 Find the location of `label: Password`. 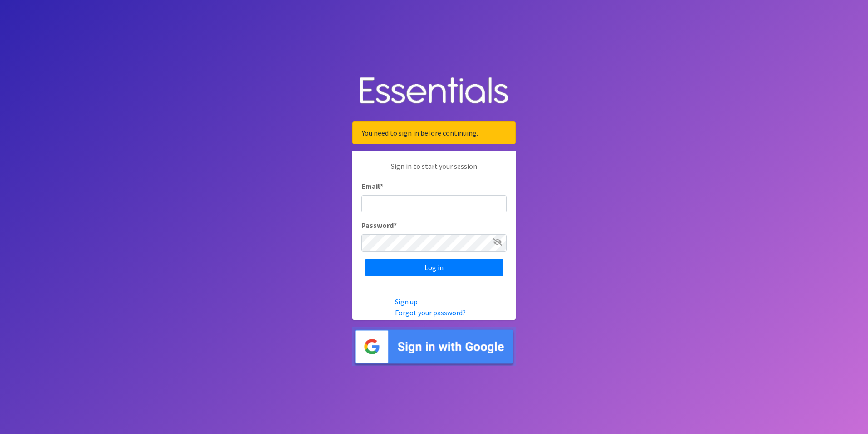

label: Password is located at coordinates (379, 225).